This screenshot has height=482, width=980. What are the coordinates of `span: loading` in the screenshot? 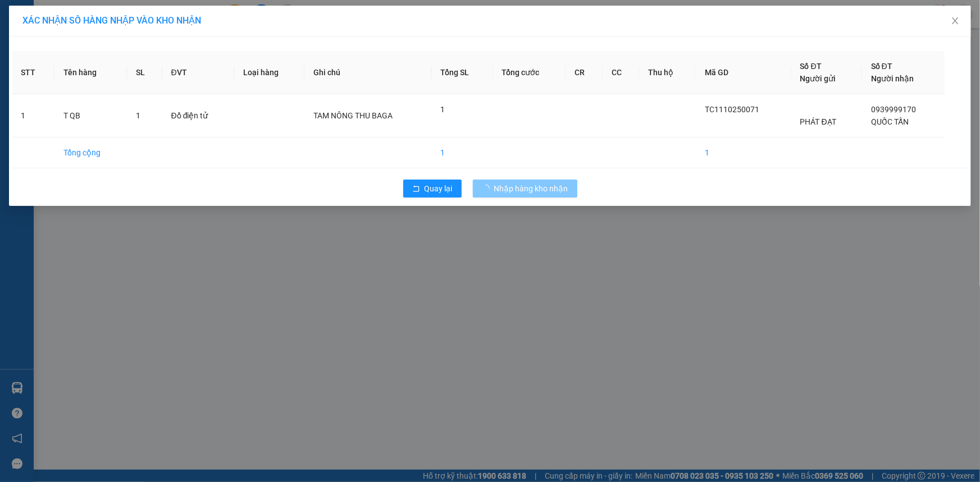 It's located at (488, 189).